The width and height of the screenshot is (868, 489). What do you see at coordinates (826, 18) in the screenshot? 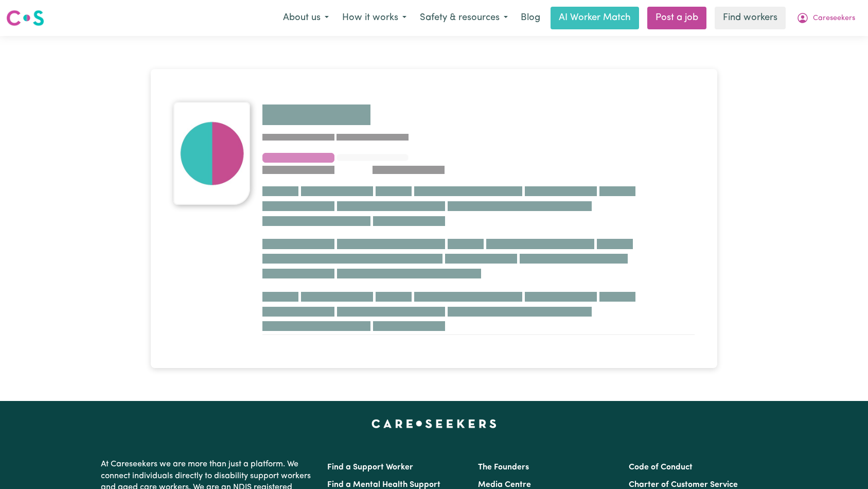
I see `button: My Account` at bounding box center [826, 18].